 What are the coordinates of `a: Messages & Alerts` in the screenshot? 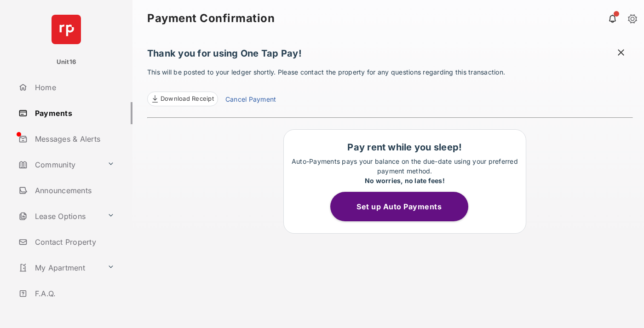 It's located at (74, 139).